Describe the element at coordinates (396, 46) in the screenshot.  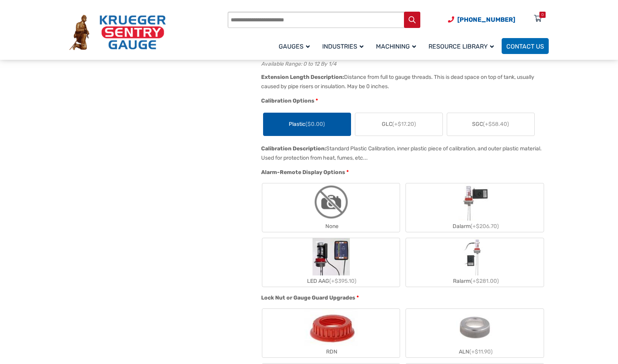
I see `span: Machining` at that location.